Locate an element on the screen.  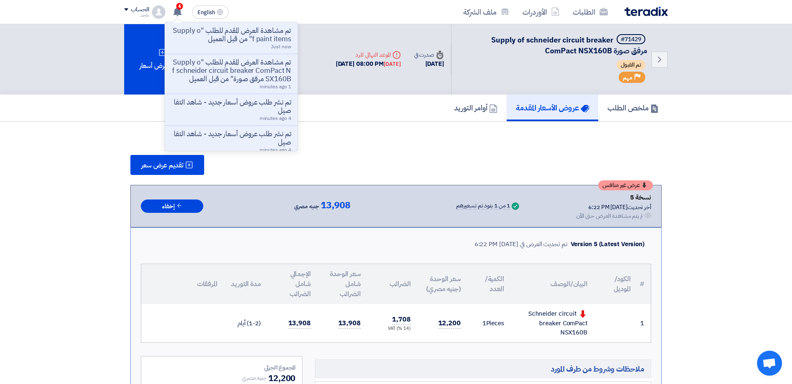
a: الأوردرات is located at coordinates (541, 12).